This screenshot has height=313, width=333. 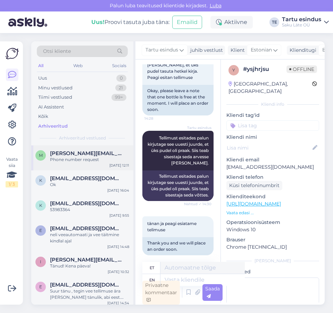 What do you see at coordinates (90, 238) in the screenshot?
I see `div: neli veeautomaati ja vee täitmine kindlal ajal` at bounding box center [90, 238].